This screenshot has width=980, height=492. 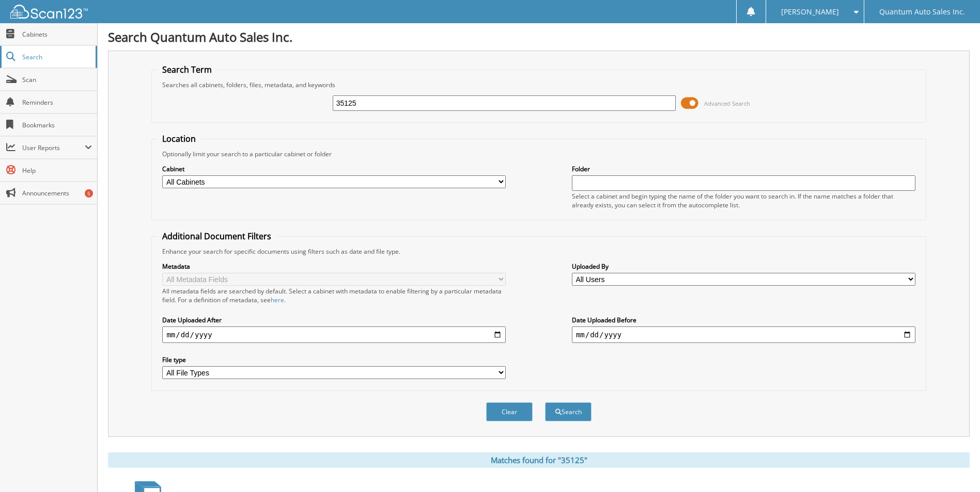 What do you see at coordinates (743, 320) in the screenshot?
I see `label: Date Uploaded Before` at bounding box center [743, 320].